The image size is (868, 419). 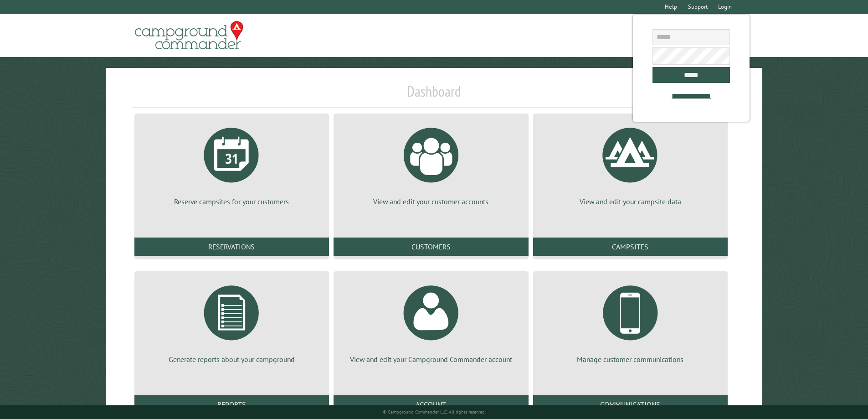 What do you see at coordinates (630, 202) in the screenshot?
I see `p: View and edit your campsite data` at bounding box center [630, 202].